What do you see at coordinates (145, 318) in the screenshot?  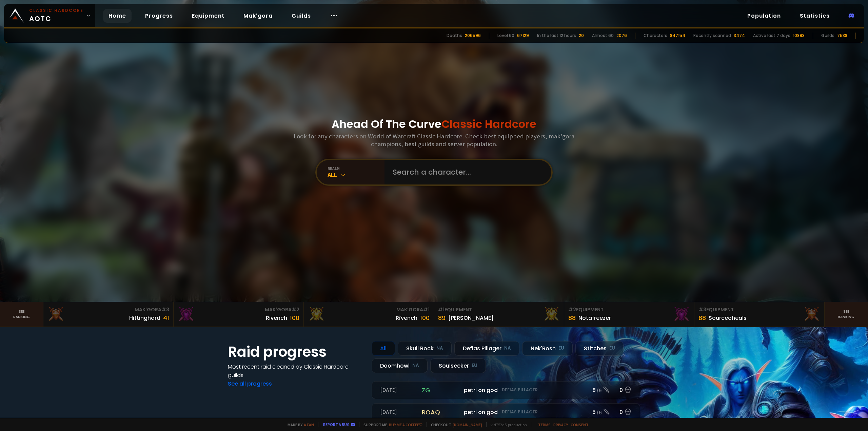 I see `div: Hittinghard` at bounding box center [145, 318].